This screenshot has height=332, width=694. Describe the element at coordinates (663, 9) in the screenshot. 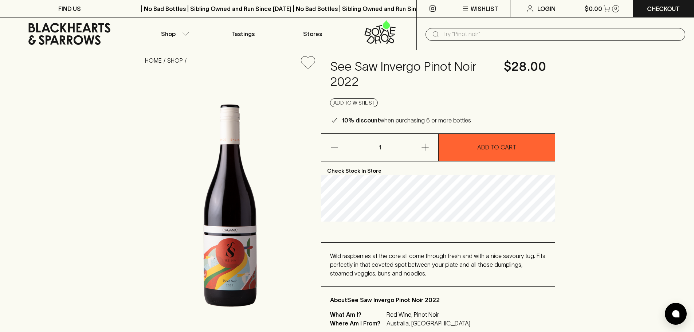

I see `p: Checkout` at that location.